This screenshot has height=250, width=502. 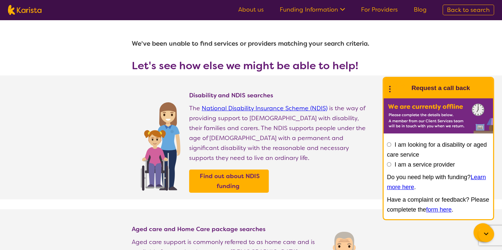 I want to click on img: Karista offline chat form to request call back, so click(x=438, y=116).